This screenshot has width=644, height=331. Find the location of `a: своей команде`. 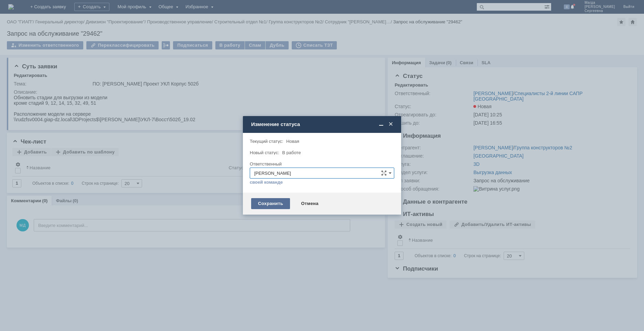

a: своей команде is located at coordinates (266, 182).